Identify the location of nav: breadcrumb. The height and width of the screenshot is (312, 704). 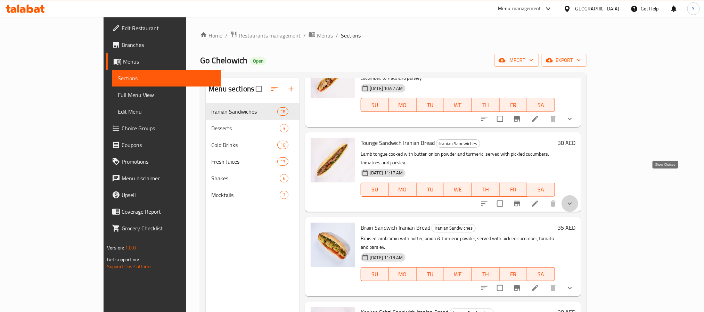
(393, 35).